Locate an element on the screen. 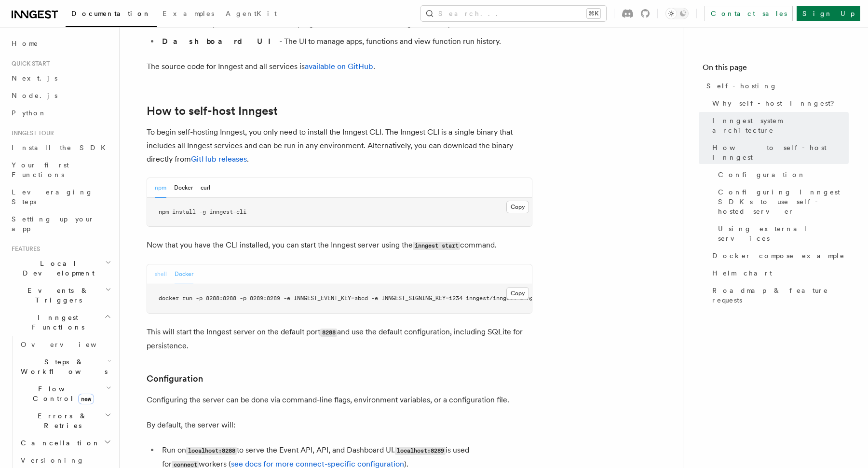 Image resolution: width=868 pixels, height=468 pixels. span: Errors & Retries is located at coordinates (61, 421).